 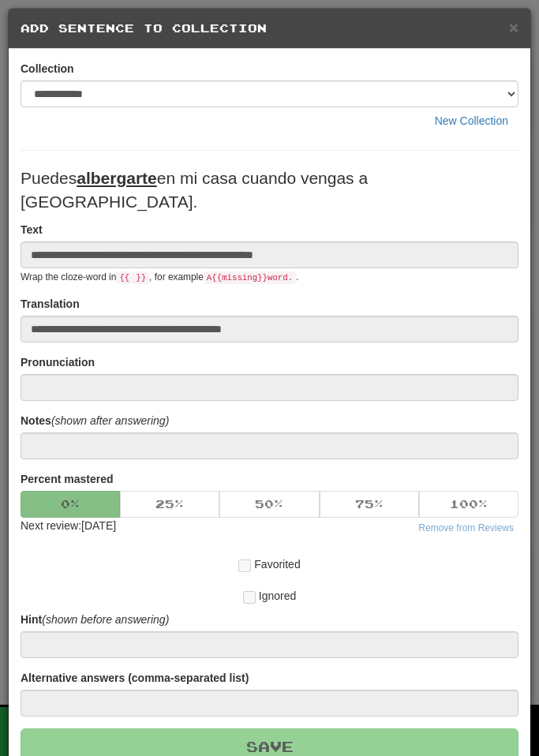 I want to click on button: 75%, so click(x=370, y=504).